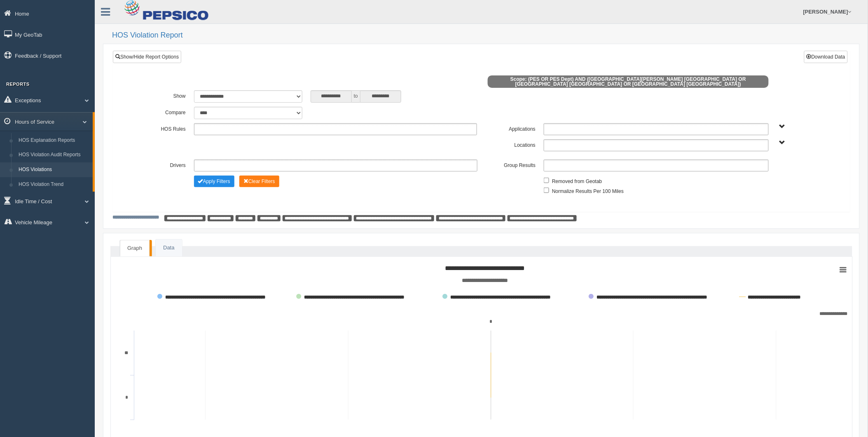 The image size is (868, 437). I want to click on label: Group Results, so click(510, 165).